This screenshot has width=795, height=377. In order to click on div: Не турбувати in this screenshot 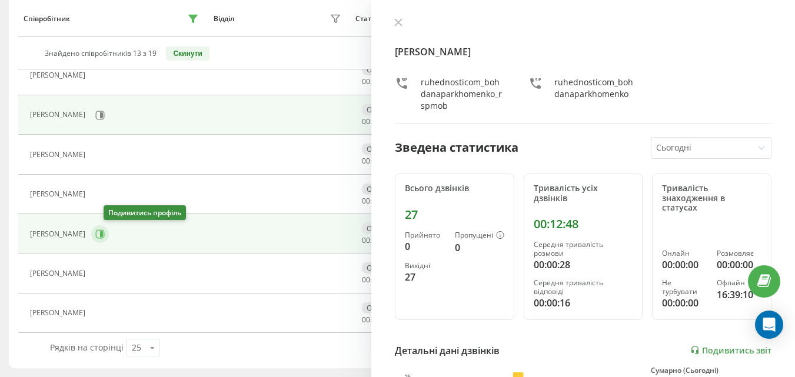, I will do `click(684, 287)`.